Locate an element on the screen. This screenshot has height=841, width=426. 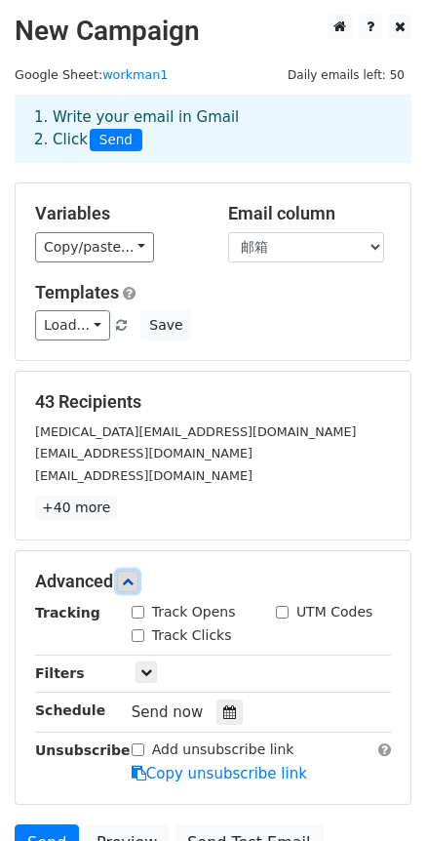
small: Google Sheet: is located at coordinates (91, 74).